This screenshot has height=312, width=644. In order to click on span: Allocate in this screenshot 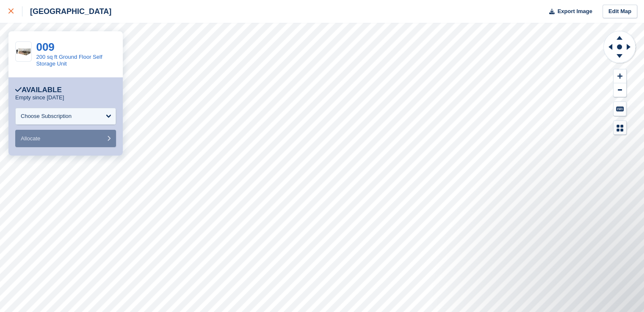, I will do `click(30, 138)`.